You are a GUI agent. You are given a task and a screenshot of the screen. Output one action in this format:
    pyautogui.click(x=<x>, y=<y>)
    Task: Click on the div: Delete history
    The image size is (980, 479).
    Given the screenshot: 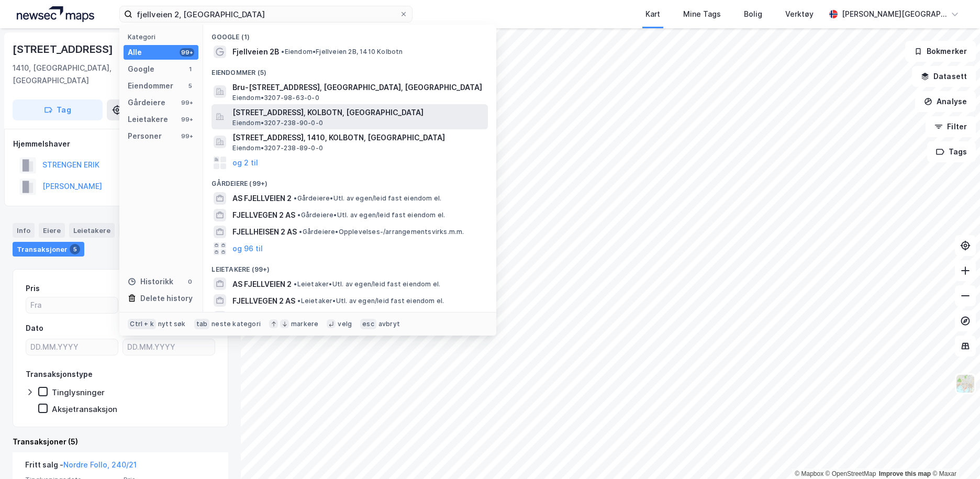 What is the action you would take?
    pyautogui.click(x=167, y=298)
    